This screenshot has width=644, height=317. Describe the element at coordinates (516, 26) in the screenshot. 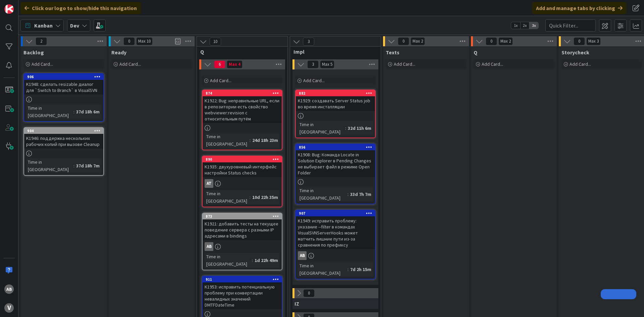

I see `span: 1x` at that location.